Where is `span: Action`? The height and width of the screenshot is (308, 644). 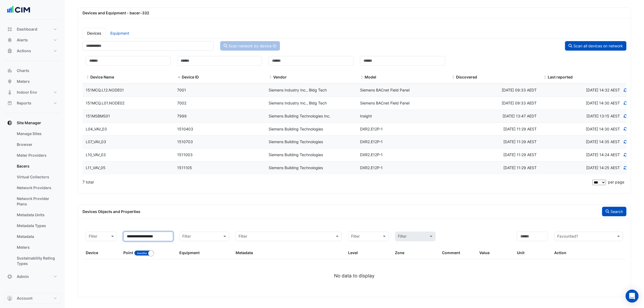
span: Action is located at coordinates (561, 253).